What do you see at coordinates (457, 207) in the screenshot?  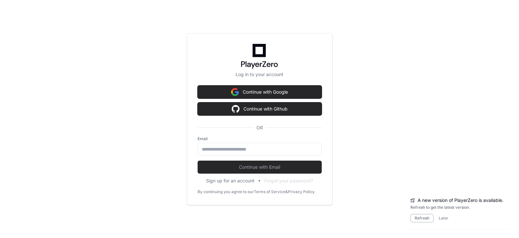 I see `div: Refresh to get the latest version.` at bounding box center [457, 207].